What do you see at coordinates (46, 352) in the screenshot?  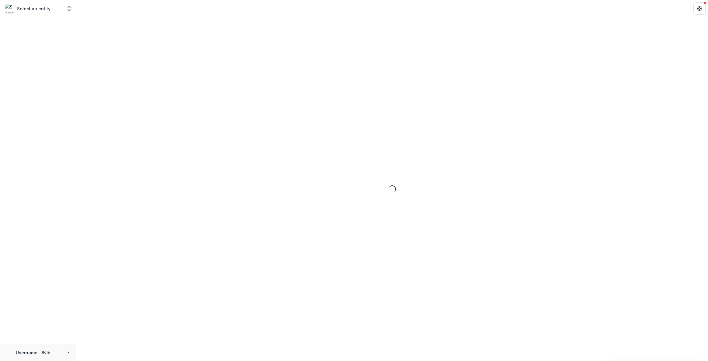 I see `p: Role` at bounding box center [46, 352].